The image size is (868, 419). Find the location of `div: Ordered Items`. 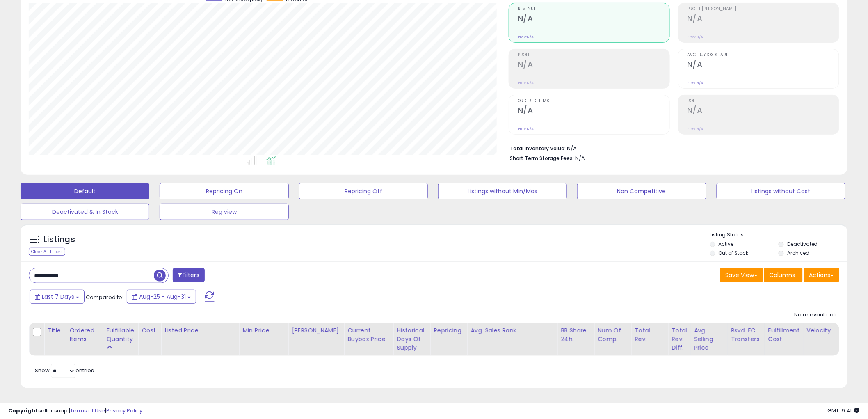

div: Ordered Items is located at coordinates (84, 334).